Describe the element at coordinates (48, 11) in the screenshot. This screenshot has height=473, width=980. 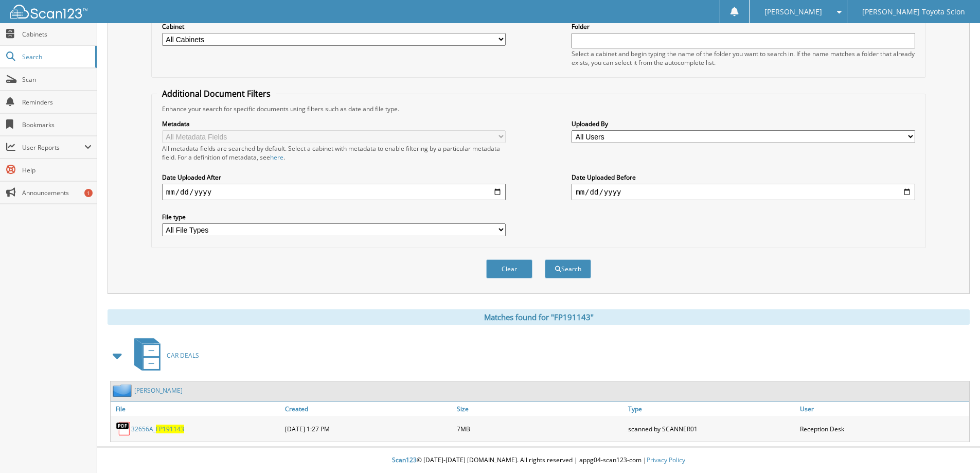
I see `img: scan123-logo-white.svg` at that location.